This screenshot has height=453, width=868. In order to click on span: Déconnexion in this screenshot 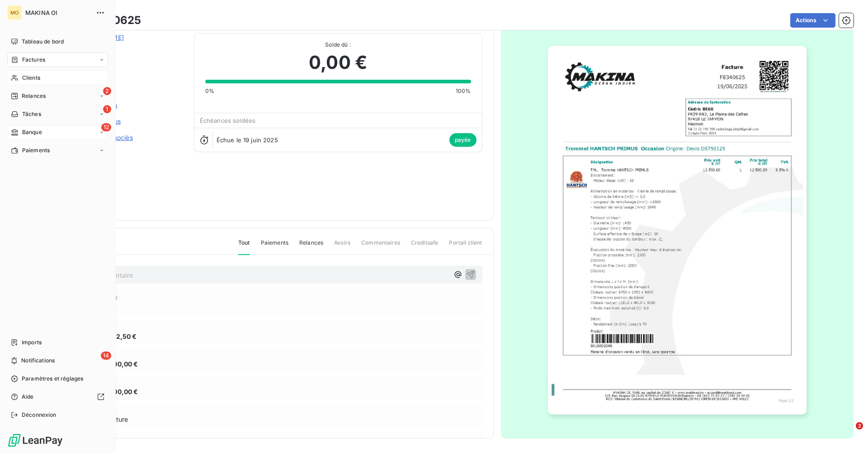, I will do `click(39, 415)`.